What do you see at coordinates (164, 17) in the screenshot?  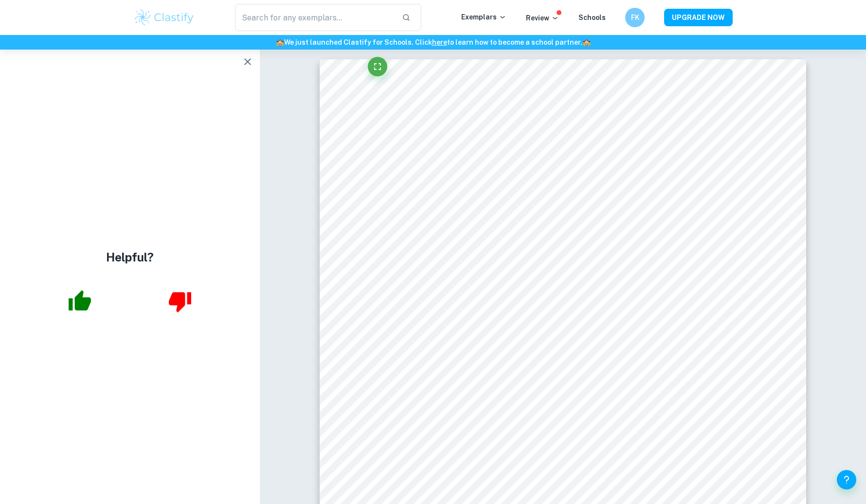 I see `img: Clastify logo` at bounding box center [164, 17].